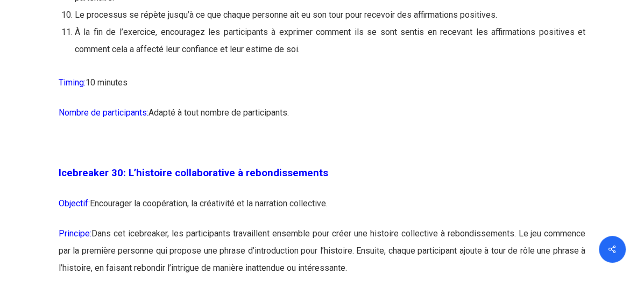  I want to click on span: Icebreaker 30: L’histoire collaborative à rebondissements, so click(193, 173).